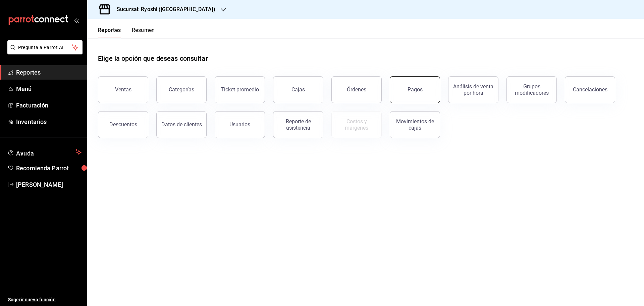 This screenshot has width=644, height=306. Describe the element at coordinates (45, 47) in the screenshot. I see `button: Pregunta a Parrot AI` at that location.